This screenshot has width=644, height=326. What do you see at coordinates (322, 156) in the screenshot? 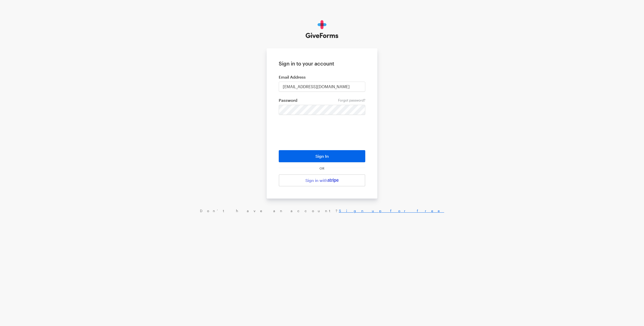
I see `button: Sign In` at bounding box center [322, 156].